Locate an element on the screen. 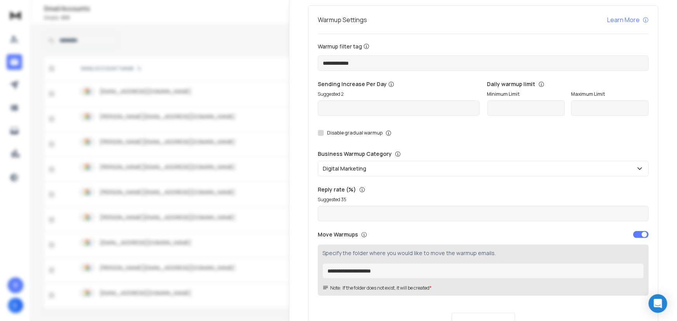 The image size is (677, 321). p: Reply rate (%) is located at coordinates (483, 190).